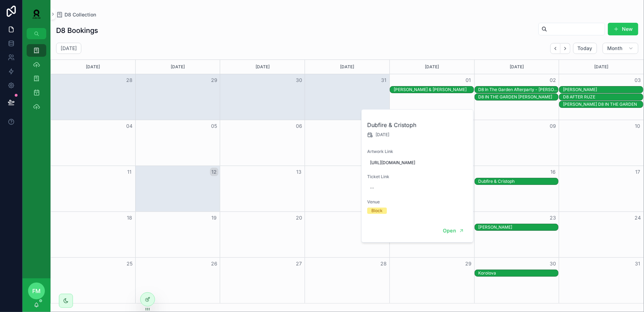 This screenshot has height=312, width=644. What do you see at coordinates (130, 126) in the screenshot?
I see `button: 04` at bounding box center [130, 126].